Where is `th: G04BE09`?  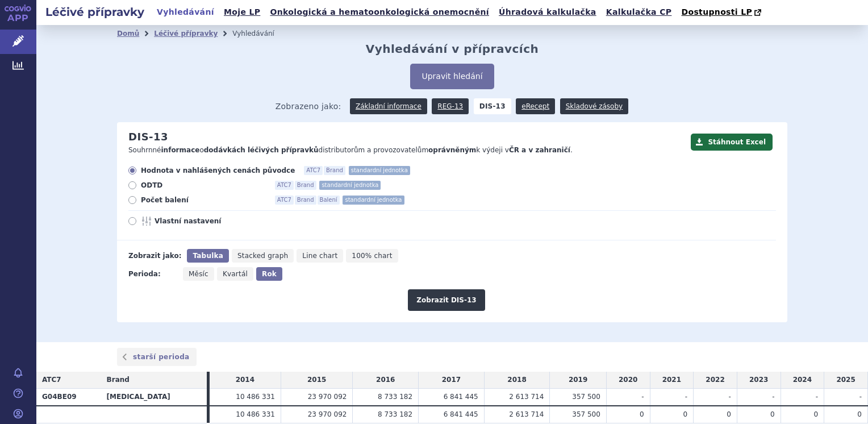
th: G04BE09 is located at coordinates (69, 397).